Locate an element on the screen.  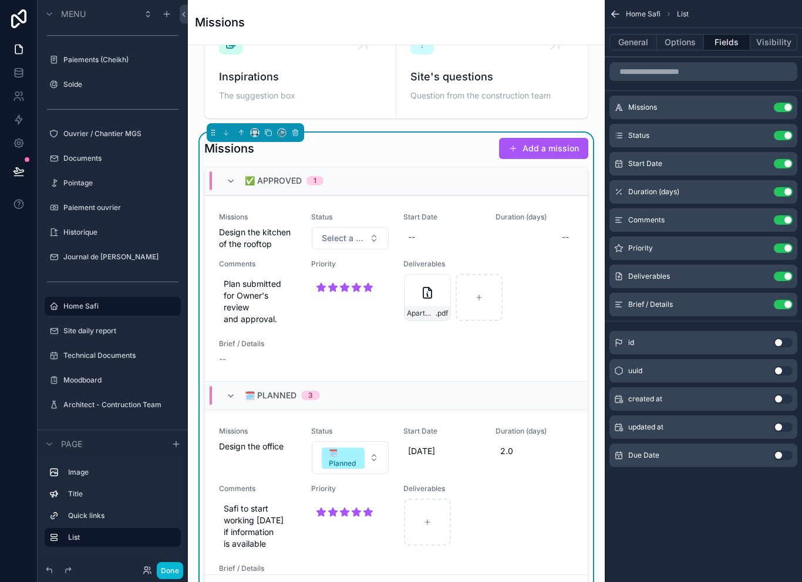
div: scrollable content is located at coordinates (113, 508).